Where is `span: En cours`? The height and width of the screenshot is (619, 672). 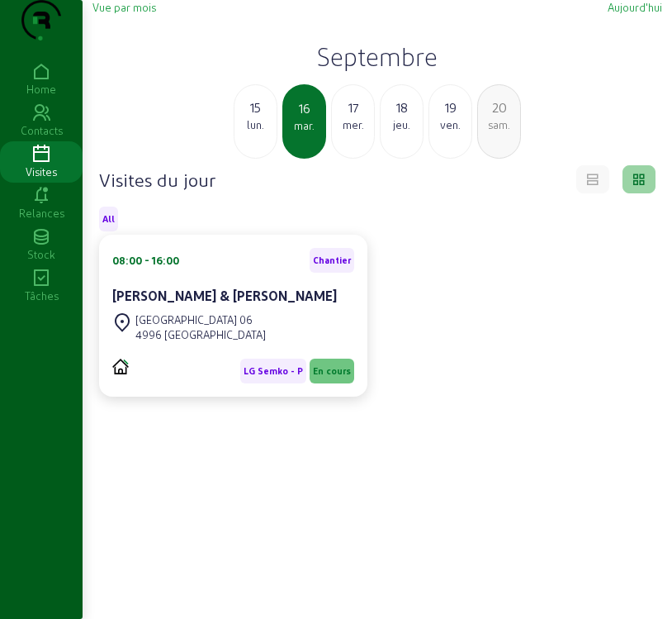 span: En cours is located at coordinates (332, 371).